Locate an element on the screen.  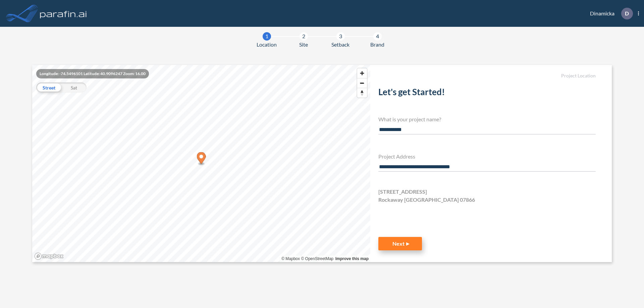
a: Mapbox homepage is located at coordinates (49, 256).